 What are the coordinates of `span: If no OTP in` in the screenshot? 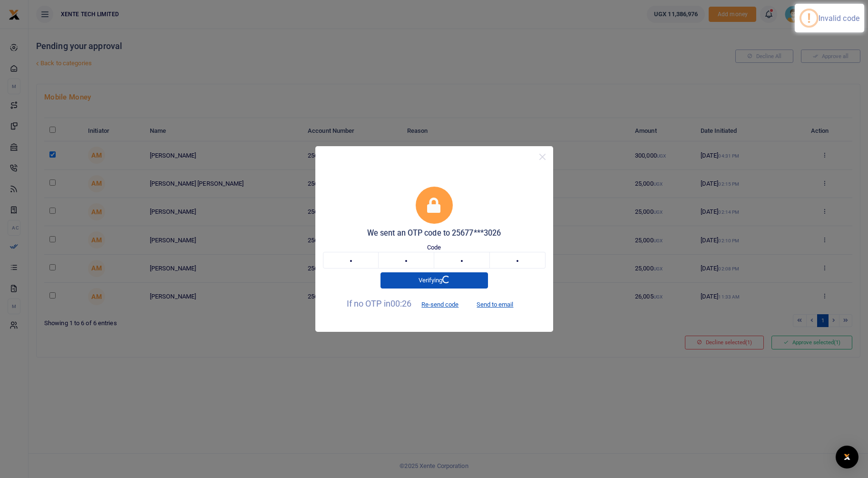 It's located at (406, 303).